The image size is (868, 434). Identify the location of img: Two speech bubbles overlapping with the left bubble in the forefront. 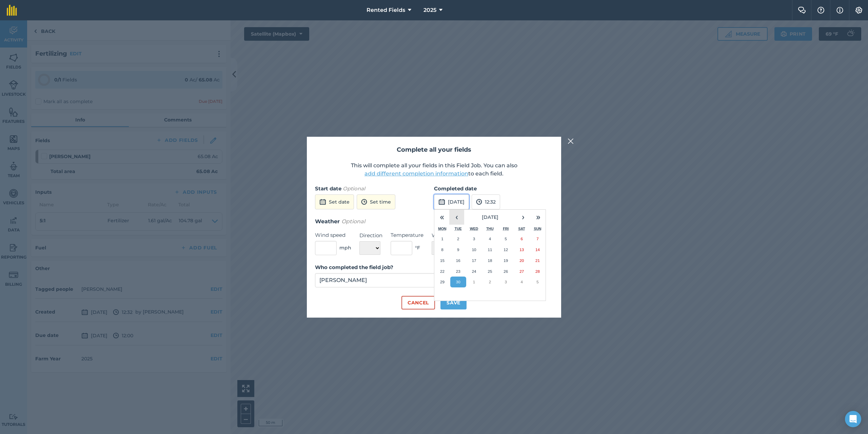
(802, 10).